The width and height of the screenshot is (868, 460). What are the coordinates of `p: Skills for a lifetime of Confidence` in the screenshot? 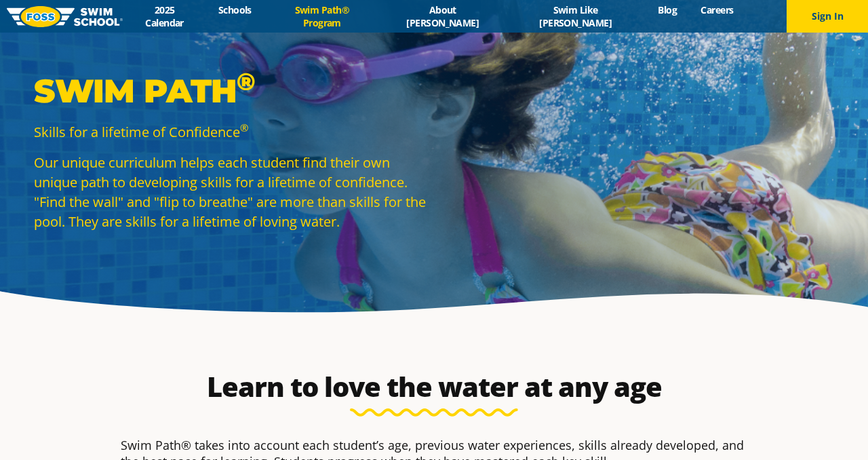 It's located at (230, 132).